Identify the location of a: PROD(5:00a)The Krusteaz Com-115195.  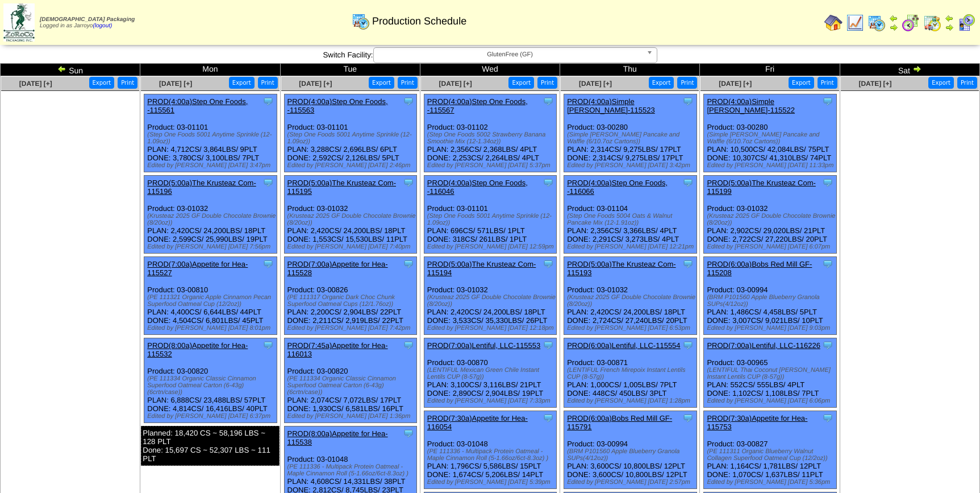
(341, 187).